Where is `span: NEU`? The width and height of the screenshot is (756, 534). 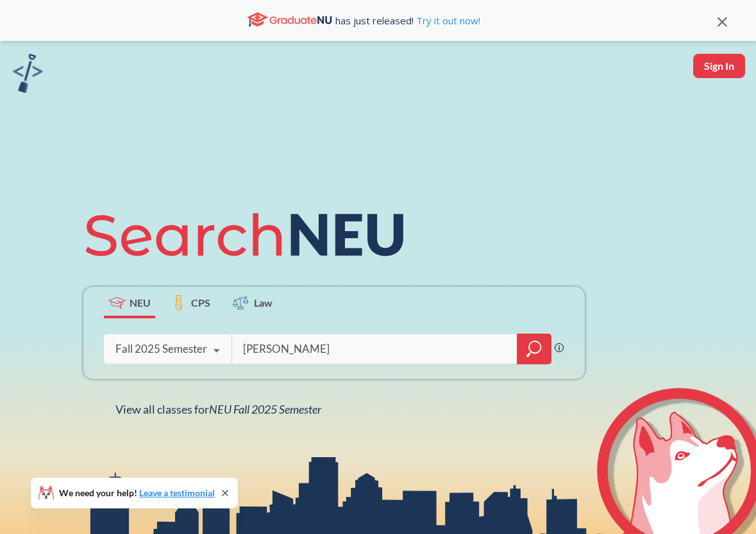 span: NEU is located at coordinates (140, 302).